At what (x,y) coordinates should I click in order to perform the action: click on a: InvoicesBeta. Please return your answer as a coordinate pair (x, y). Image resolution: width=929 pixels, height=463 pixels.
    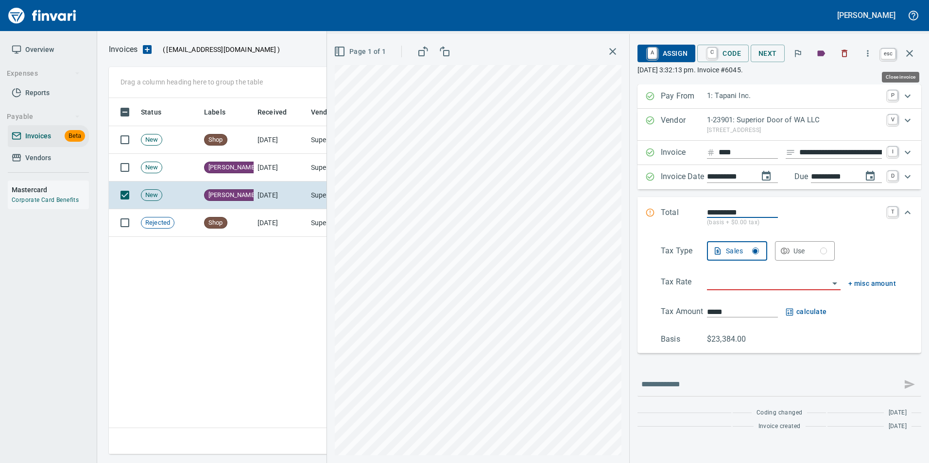
    Looking at the image, I should click on (48, 136).